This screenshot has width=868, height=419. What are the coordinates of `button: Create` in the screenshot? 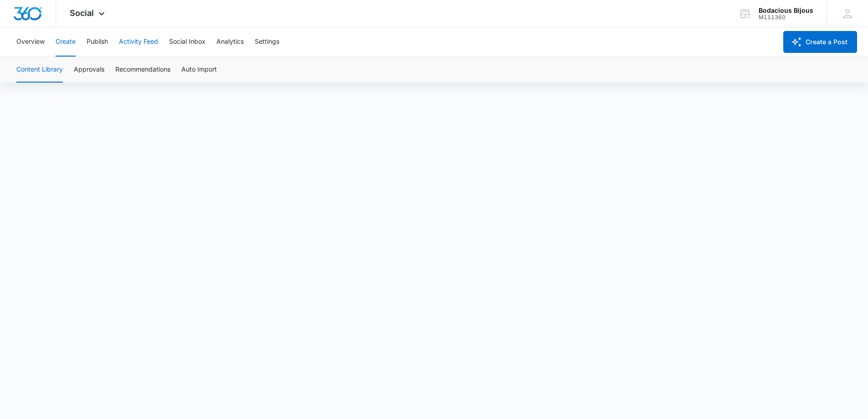 It's located at (65, 42).